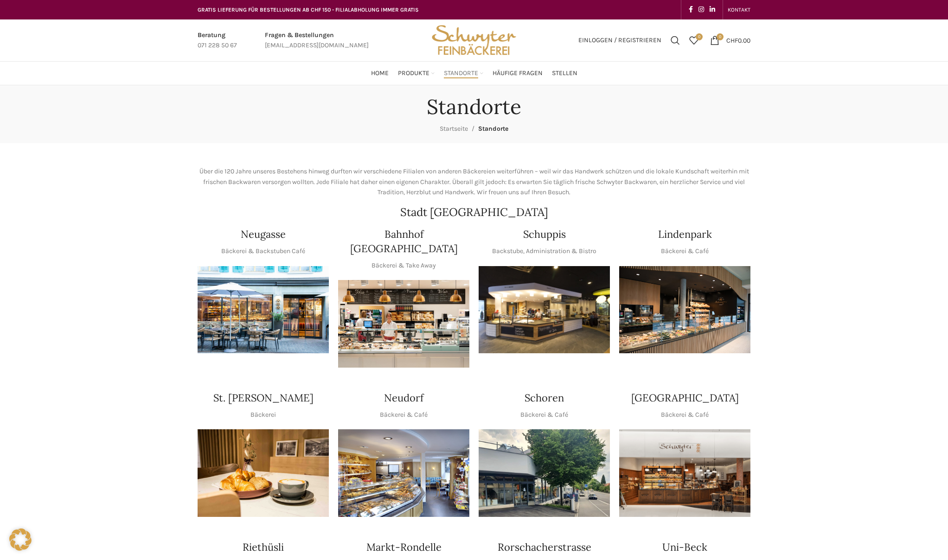 The width and height of the screenshot is (948, 560). What do you see at coordinates (263, 234) in the screenshot?
I see `h4: Neugasse` at bounding box center [263, 234].